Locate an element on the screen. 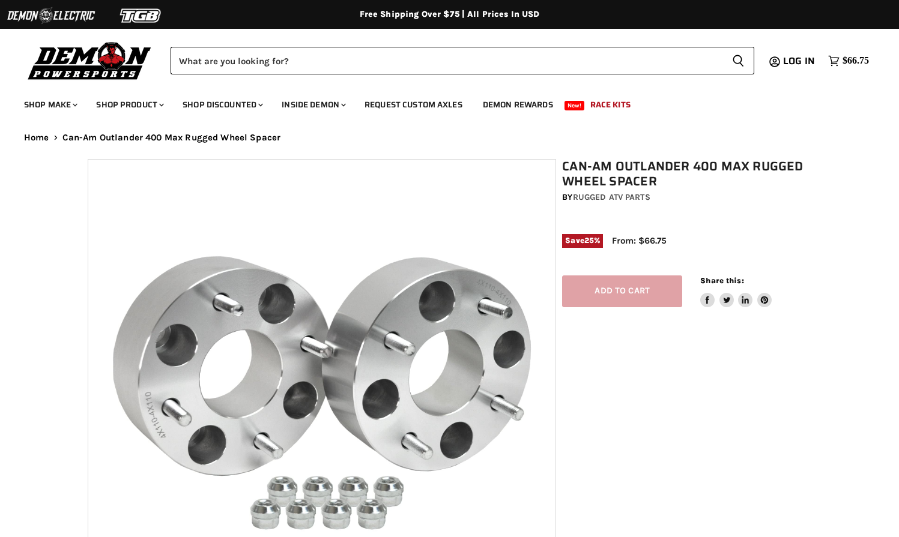 The image size is (899, 537). a: Shop Discounted is located at coordinates (222, 104).